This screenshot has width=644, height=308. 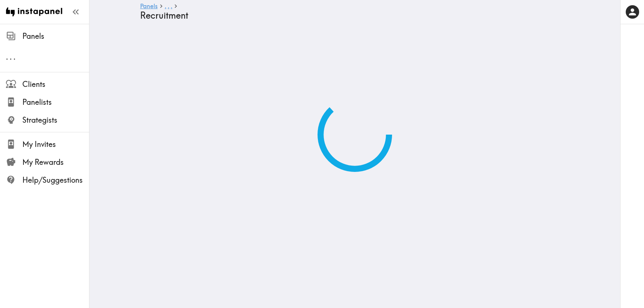 What do you see at coordinates (56, 84) in the screenshot?
I see `span: Clients` at bounding box center [56, 84].